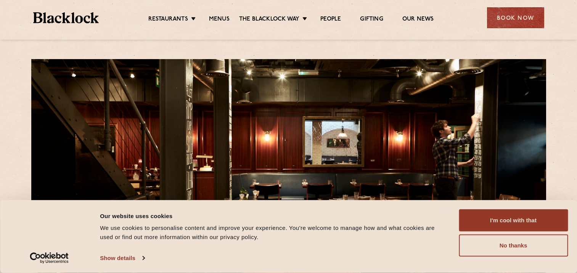 The width and height of the screenshot is (577, 273). Describe the element at coordinates (418, 20) in the screenshot. I see `a: Our News` at that location.